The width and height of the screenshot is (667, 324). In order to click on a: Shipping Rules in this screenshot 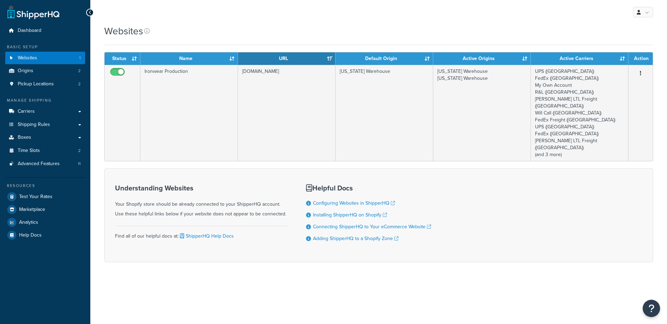, I will do `click(45, 125)`.